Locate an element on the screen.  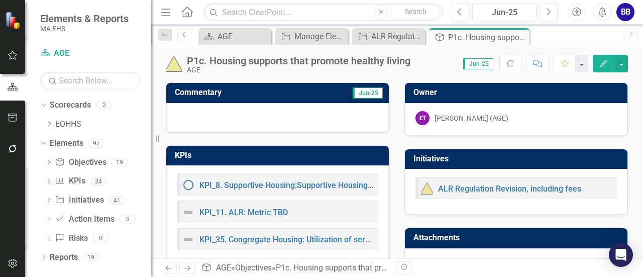
h3: Attachments is located at coordinates (518, 237).